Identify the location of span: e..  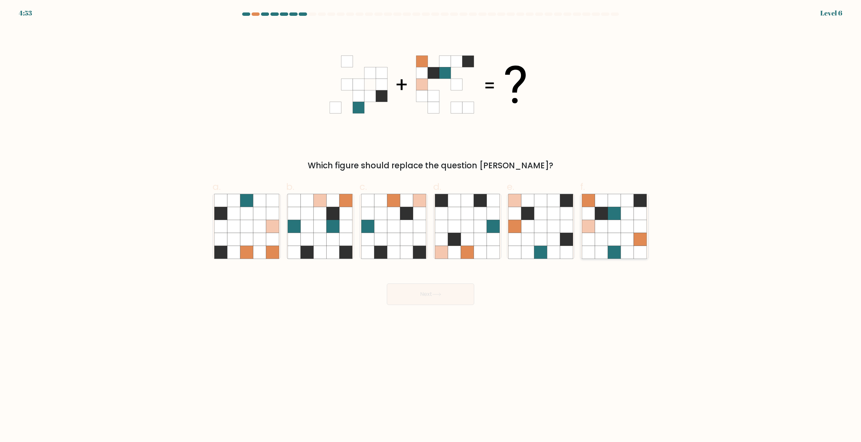
(510, 186).